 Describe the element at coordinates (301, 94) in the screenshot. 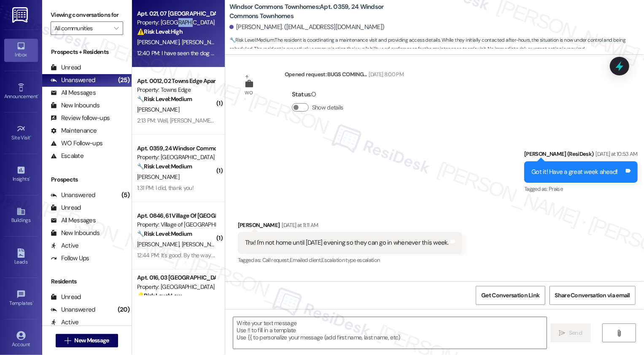

I see `b: Status` at that location.